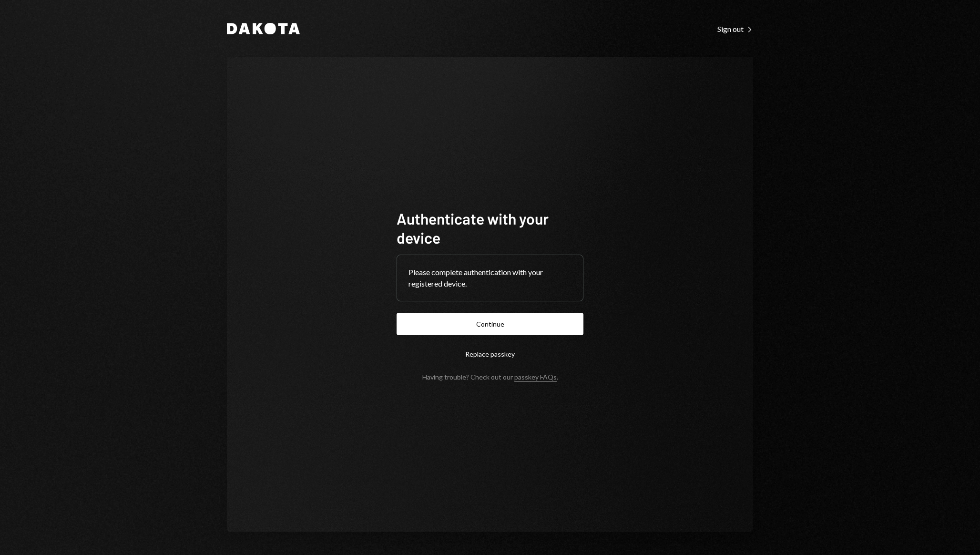 This screenshot has height=555, width=980. What do you see at coordinates (490, 278) in the screenshot?
I see `div: Please complete authentication with your registered device.` at bounding box center [490, 278].